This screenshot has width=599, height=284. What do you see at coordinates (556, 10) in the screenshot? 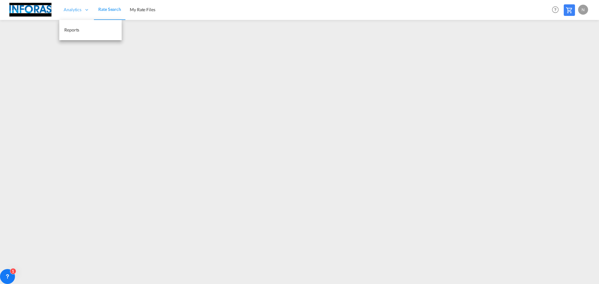
I see `div: Help` at bounding box center [556, 10].